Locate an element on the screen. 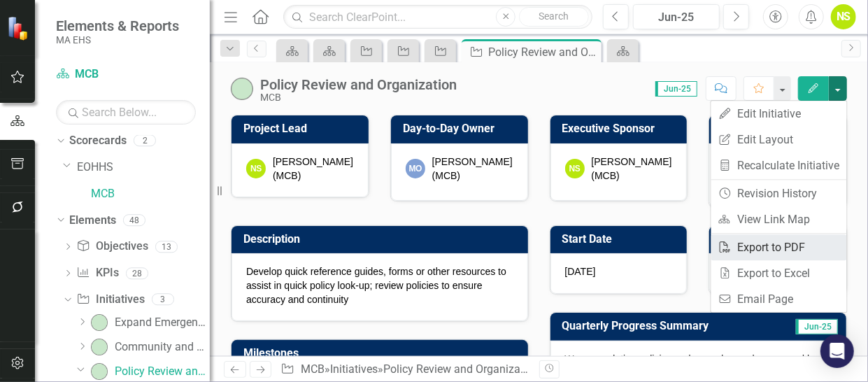  a: Scorecards is located at coordinates (98, 141).